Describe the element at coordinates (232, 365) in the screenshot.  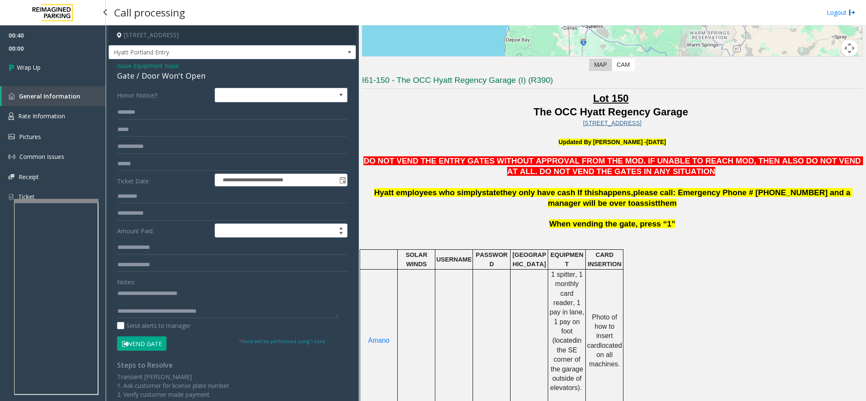
I see `h4: Steps to Resolve` at that location.